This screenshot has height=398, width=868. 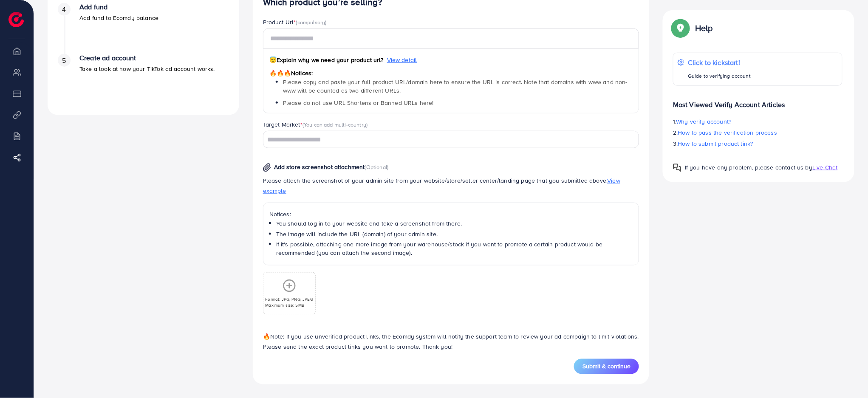 I want to click on h4: Create ad account, so click(x=147, y=58).